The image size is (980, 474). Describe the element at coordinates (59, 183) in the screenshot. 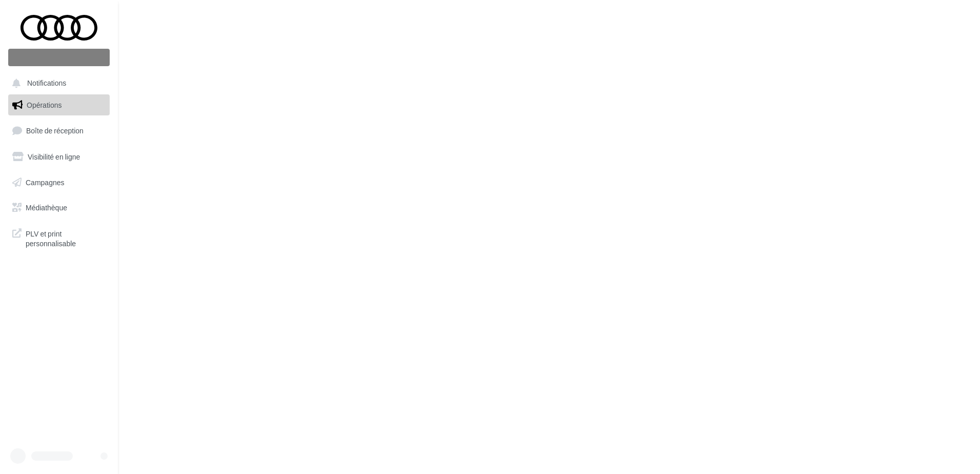

I see `a: Campagnes` at that location.